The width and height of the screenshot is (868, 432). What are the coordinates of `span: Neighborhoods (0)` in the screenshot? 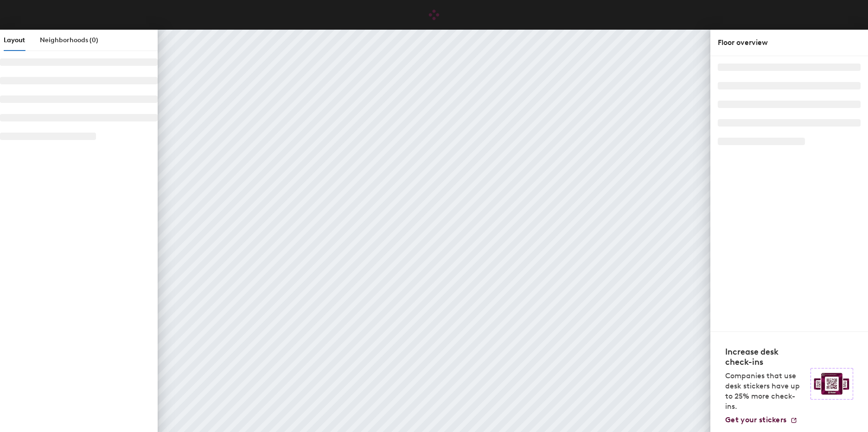 It's located at (69, 40).